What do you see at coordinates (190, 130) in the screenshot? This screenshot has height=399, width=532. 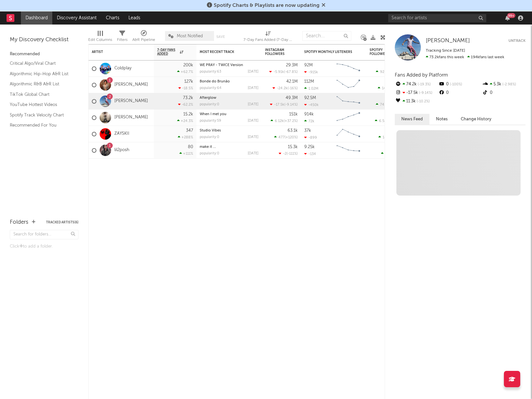 I see `div: 347` at bounding box center [190, 130].